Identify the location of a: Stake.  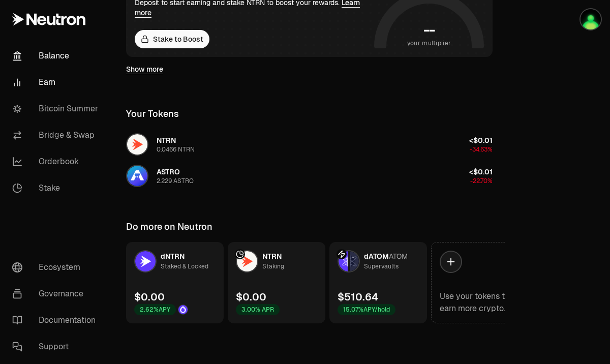
(57, 188).